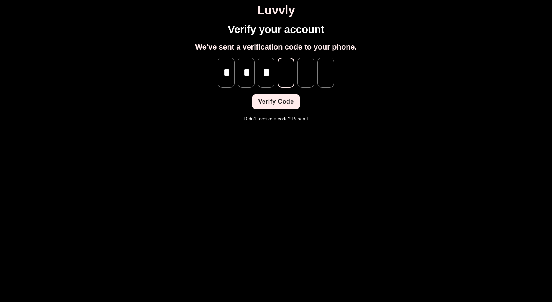  Describe the element at coordinates (276, 30) in the screenshot. I see `h1: Verify your account` at that location.